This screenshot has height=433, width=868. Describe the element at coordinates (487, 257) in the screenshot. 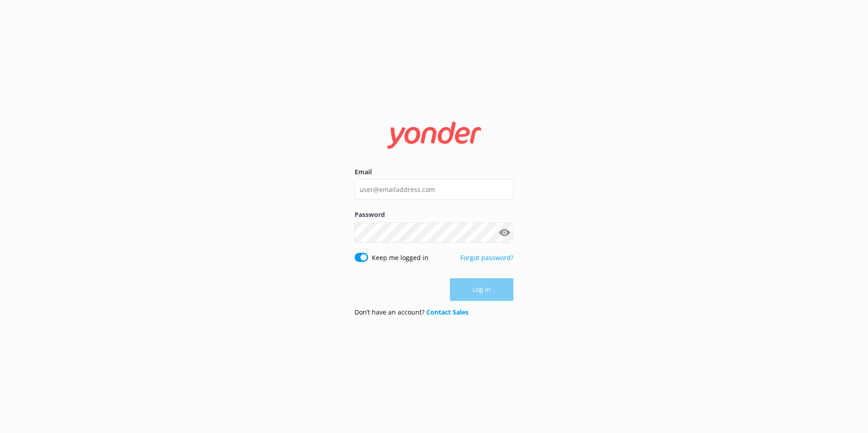

I see `a: Forgot password?` at that location.